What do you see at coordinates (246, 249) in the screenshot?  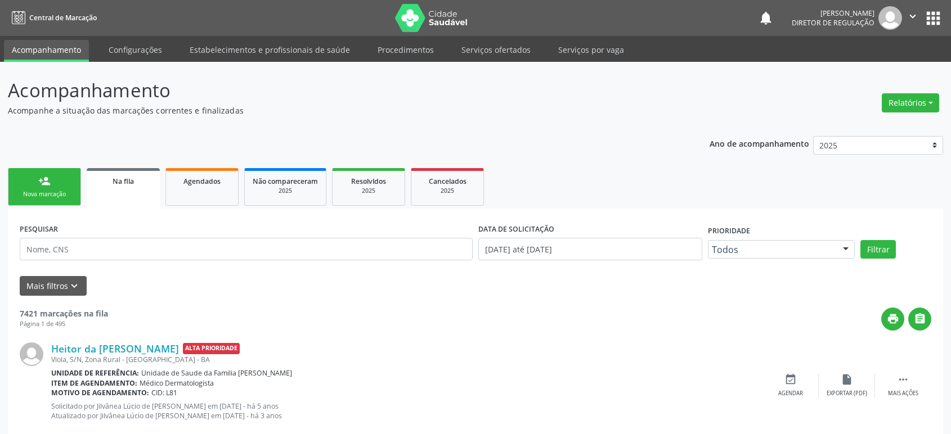 I see `input: Nome, CNS` at bounding box center [246, 249].